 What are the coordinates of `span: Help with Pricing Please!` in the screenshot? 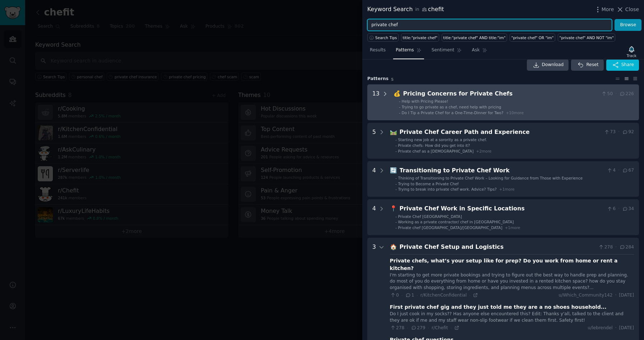 It's located at (425, 101).